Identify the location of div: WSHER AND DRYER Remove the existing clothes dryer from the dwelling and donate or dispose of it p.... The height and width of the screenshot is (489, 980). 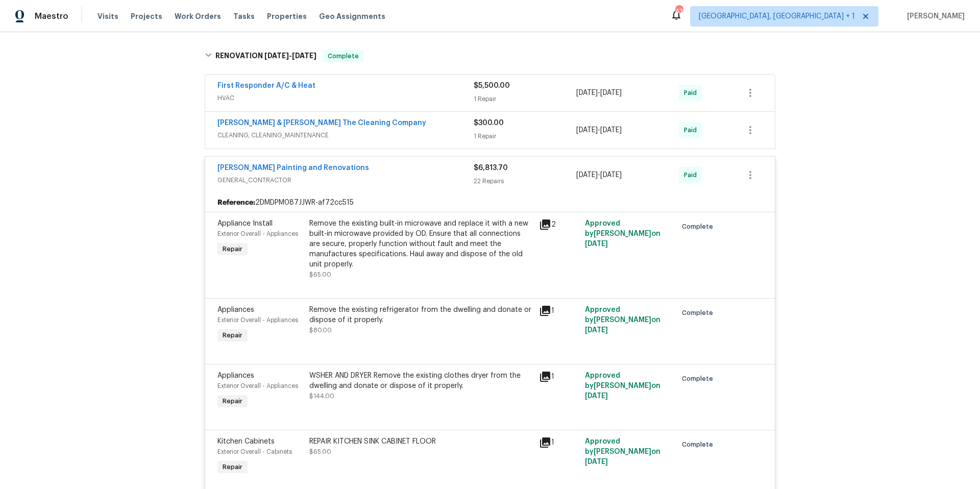
(421, 381).